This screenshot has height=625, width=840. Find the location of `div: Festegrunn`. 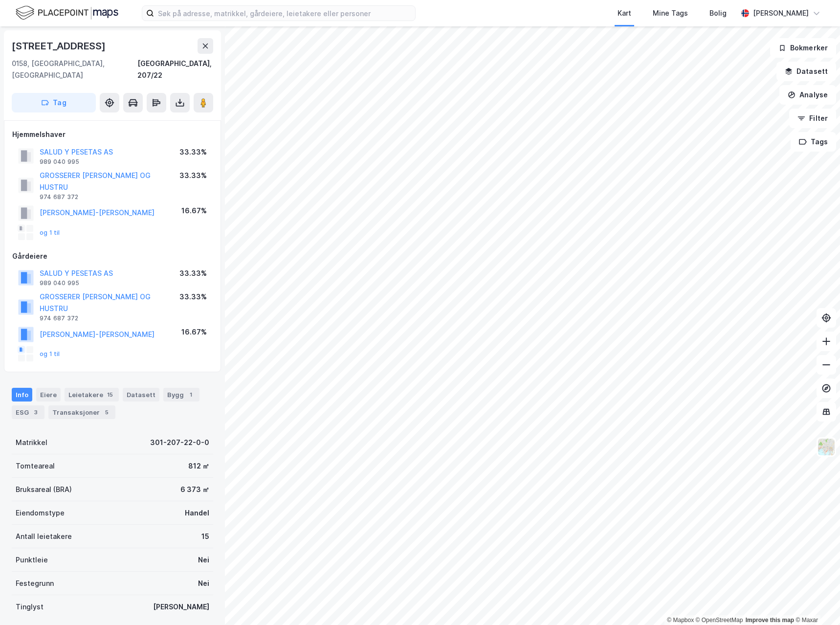

div: Festegrunn is located at coordinates (35, 583).